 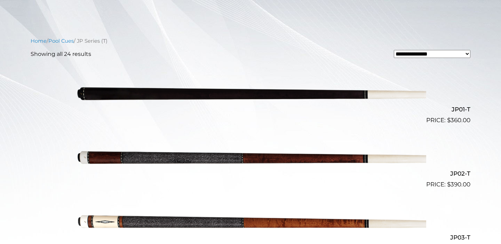 What do you see at coordinates (250, 238) in the screenshot?
I see `h2: JP03-T` at bounding box center [250, 238].